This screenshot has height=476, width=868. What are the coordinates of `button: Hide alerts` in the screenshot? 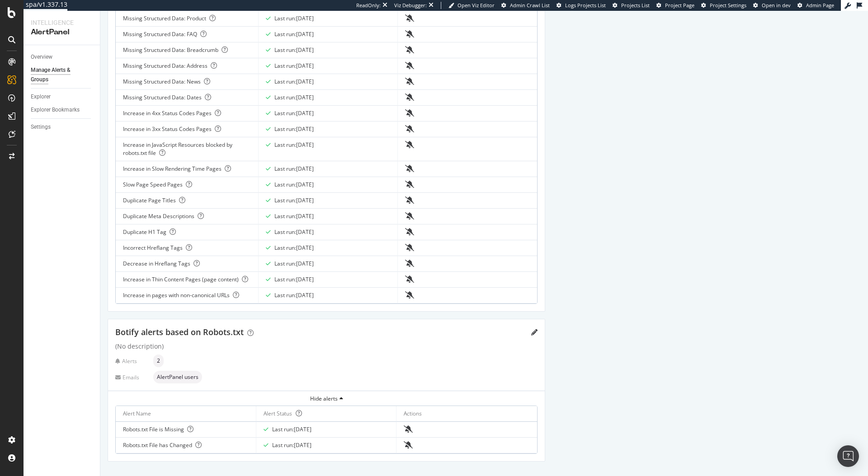 It's located at (326, 398).